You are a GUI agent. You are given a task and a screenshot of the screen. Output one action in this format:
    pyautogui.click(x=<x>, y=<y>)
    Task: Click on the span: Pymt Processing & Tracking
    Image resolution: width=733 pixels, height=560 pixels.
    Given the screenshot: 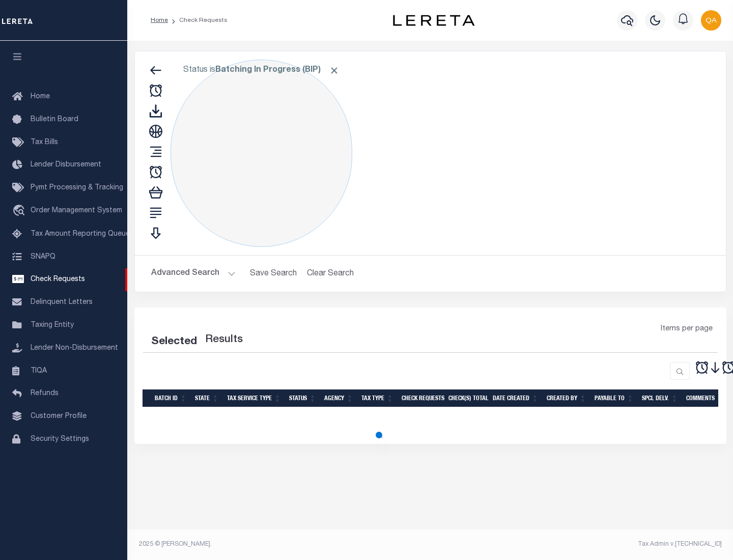 What is the action you would take?
    pyautogui.click(x=77, y=187)
    